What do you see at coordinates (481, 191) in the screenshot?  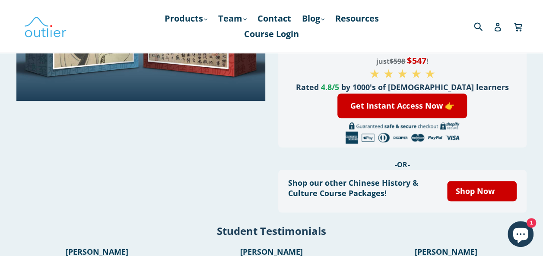 I see `a: Shop Now` at bounding box center [481, 191].